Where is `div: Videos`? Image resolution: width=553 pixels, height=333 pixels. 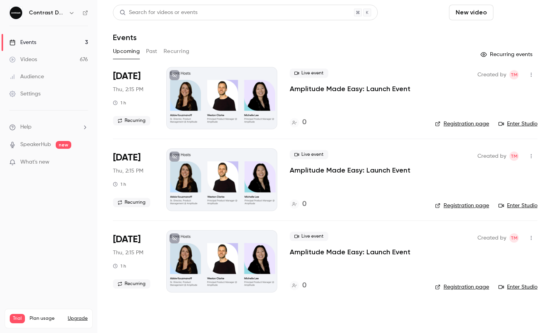
div: Videos is located at coordinates (23, 60).